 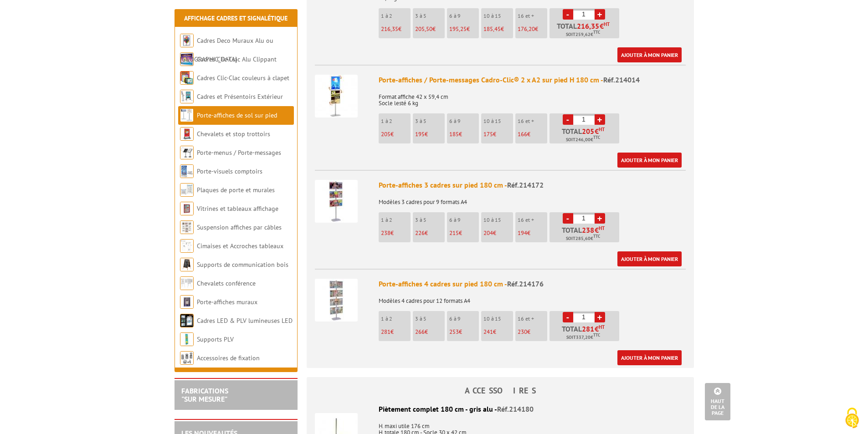 What do you see at coordinates (532, 185) in the screenshot?
I see `div: Porte-affiches 3 cadres sur pied 180 cm -` at bounding box center [532, 185].